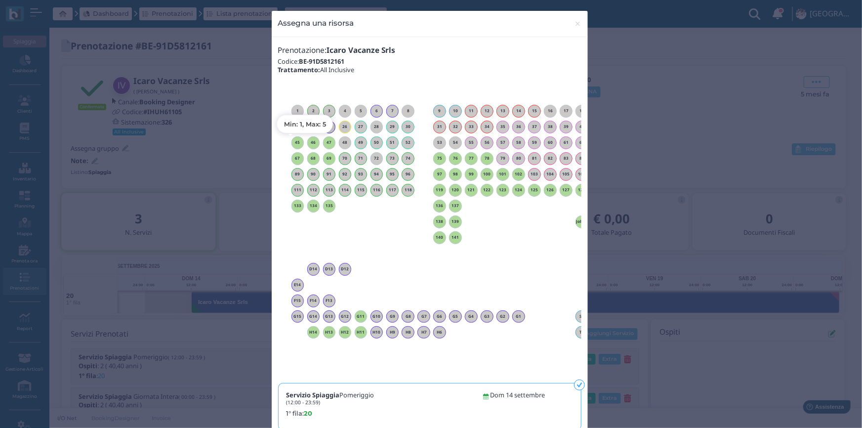 The width and height of the screenshot is (862, 428). Describe the element at coordinates (534, 111) in the screenshot. I see `h6: 15` at that location.